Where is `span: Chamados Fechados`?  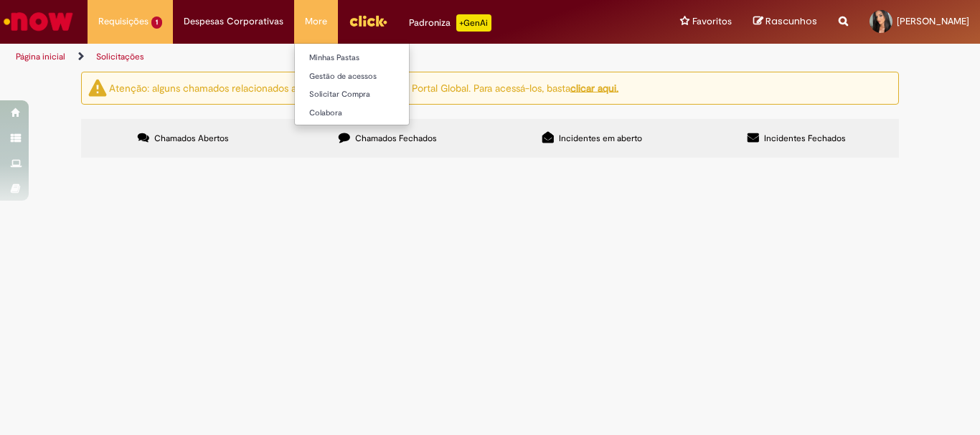 span: Chamados Fechados is located at coordinates (396, 138).